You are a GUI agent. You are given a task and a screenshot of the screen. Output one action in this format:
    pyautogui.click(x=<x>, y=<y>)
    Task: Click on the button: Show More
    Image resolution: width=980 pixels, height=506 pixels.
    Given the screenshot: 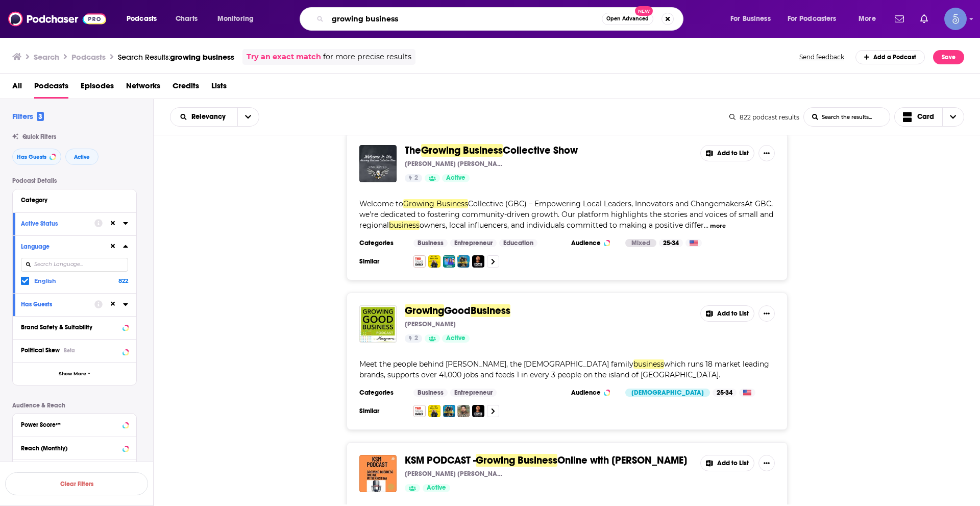 What is the action you would take?
    pyautogui.click(x=75, y=373)
    